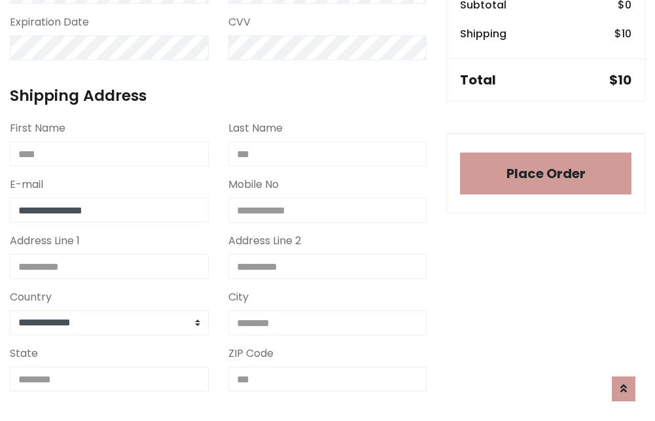 The image size is (655, 421). What do you see at coordinates (483, 33) in the screenshot?
I see `h6: Shipping` at bounding box center [483, 33].